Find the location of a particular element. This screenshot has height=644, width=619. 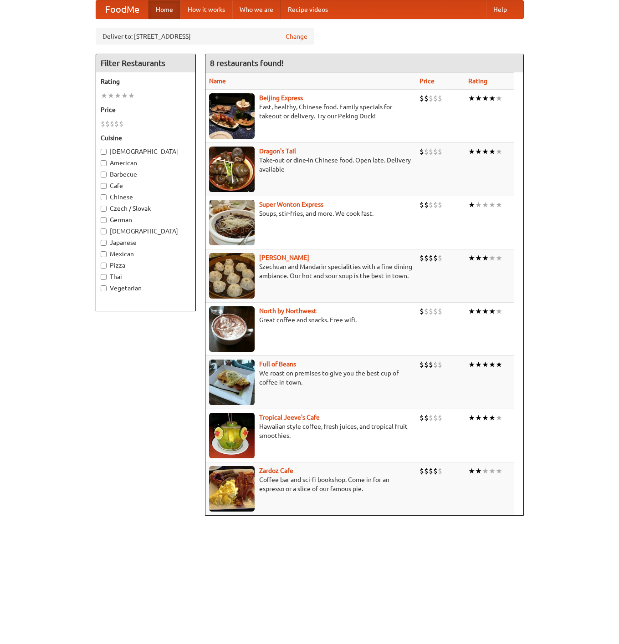

a: Beijing Express is located at coordinates (281, 98).